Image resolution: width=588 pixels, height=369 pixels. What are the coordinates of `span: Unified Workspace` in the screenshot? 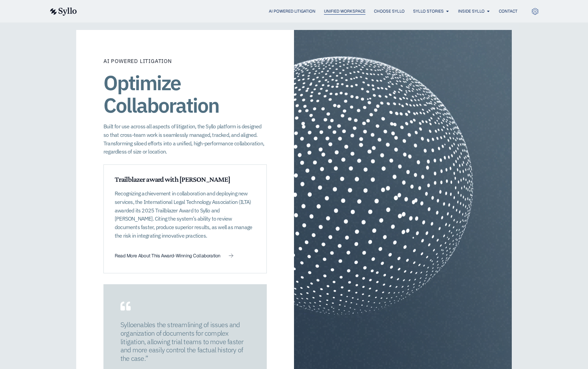 It's located at (344, 11).